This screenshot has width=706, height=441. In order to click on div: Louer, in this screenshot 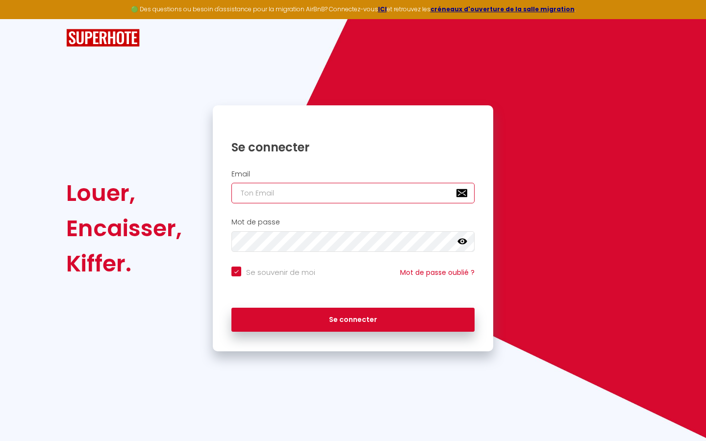, I will do `click(124, 193)`.